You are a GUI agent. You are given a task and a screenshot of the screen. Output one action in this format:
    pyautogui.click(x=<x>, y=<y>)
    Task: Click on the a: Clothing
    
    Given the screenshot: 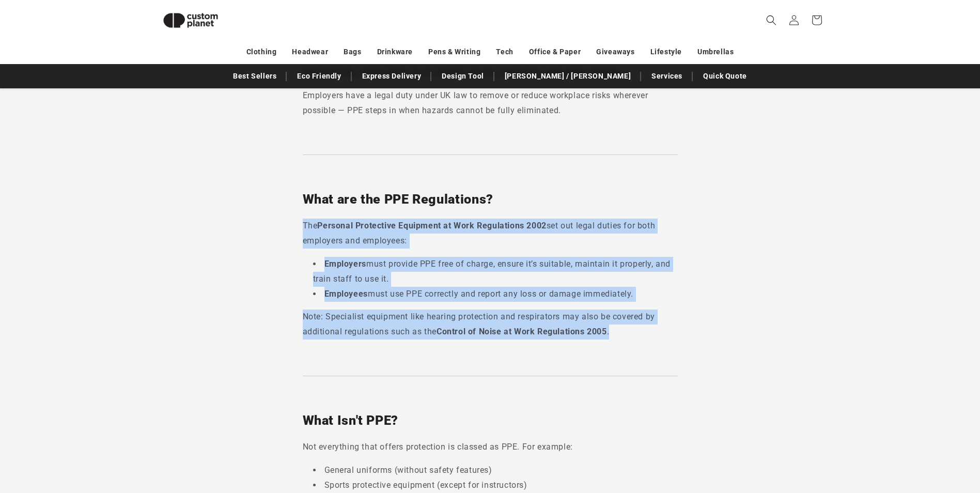 What is the action you would take?
    pyautogui.click(x=262, y=52)
    